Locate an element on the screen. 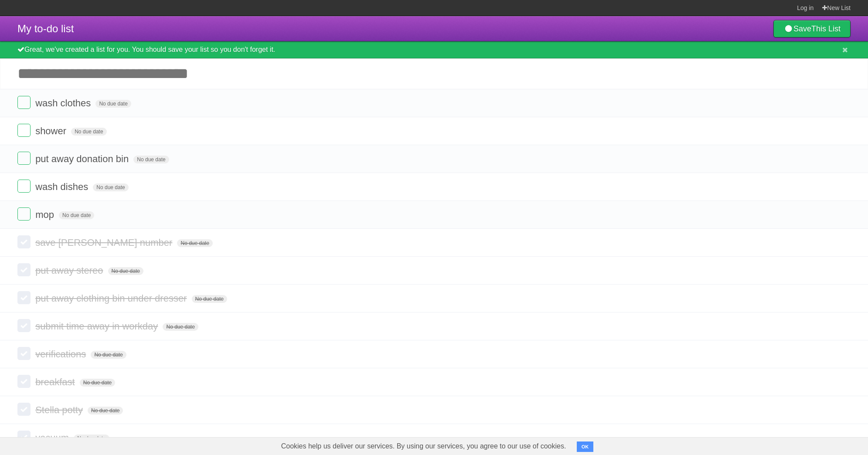  span: mop is located at coordinates (45, 215).